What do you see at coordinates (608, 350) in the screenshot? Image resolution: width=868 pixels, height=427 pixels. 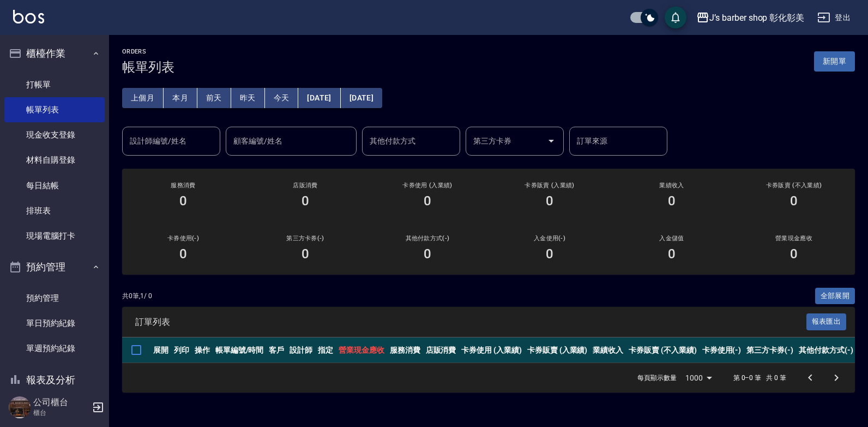 I see `th: 業績收入` at bounding box center [608, 350].